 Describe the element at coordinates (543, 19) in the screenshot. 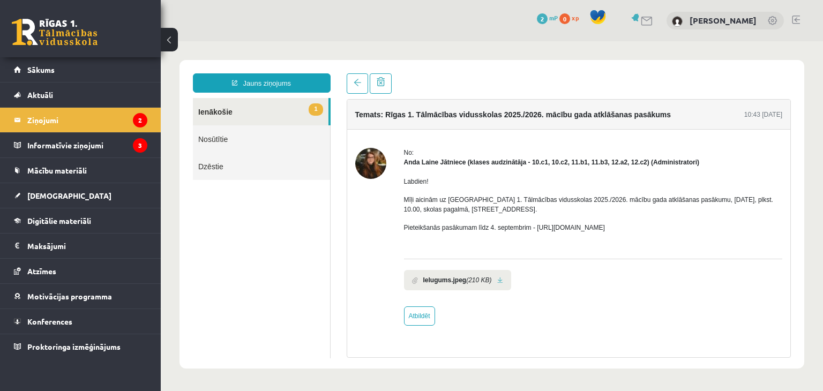

I see `span: 2` at that location.